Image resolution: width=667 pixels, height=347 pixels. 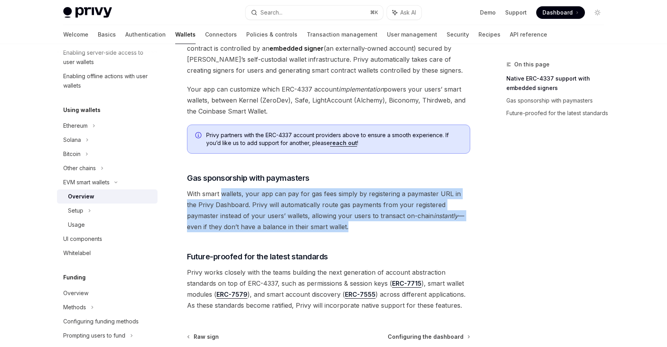 I want to click on a: Support, so click(x=516, y=13).